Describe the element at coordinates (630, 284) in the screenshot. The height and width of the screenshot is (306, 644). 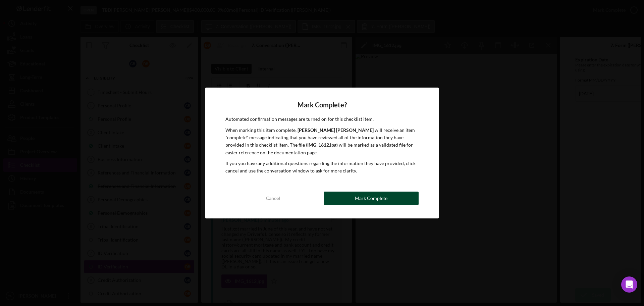
I see `div: Open Intercom Messenger` at that location.